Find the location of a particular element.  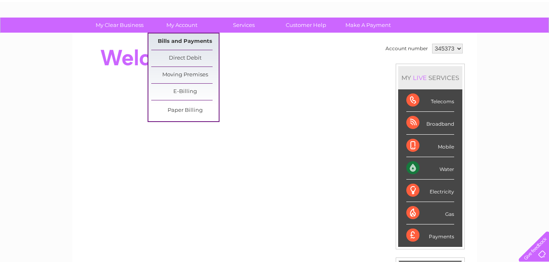

div: Mobile is located at coordinates (430, 146).